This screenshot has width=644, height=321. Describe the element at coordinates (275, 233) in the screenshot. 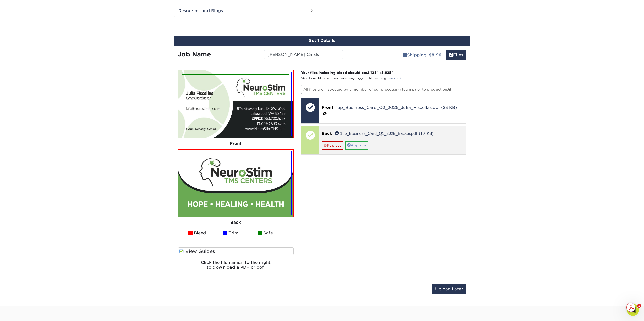

I see `li: Safe` at that location.